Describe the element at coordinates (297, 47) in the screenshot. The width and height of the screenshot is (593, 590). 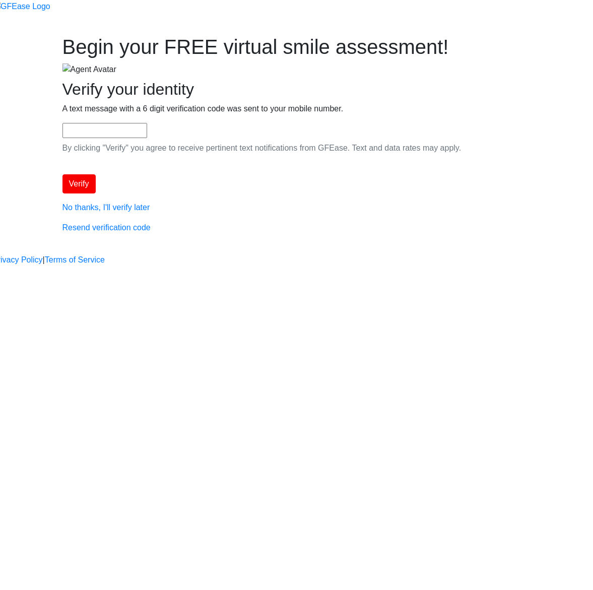
I see `h1: Begin your FREE virtual smile assessment!` at that location.